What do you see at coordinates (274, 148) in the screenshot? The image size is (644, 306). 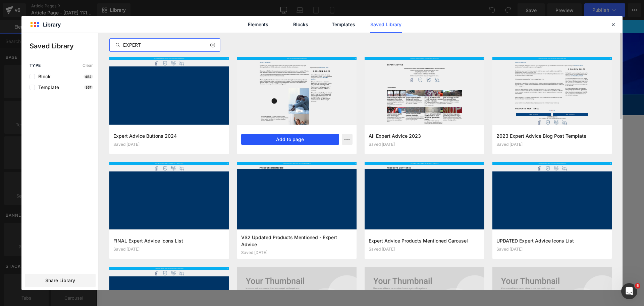 I see `p: Start building your page` at bounding box center [274, 148].